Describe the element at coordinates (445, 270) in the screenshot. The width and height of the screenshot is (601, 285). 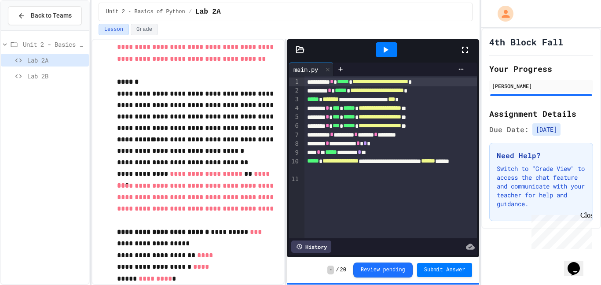
I see `button: Submit Answer` at that location.